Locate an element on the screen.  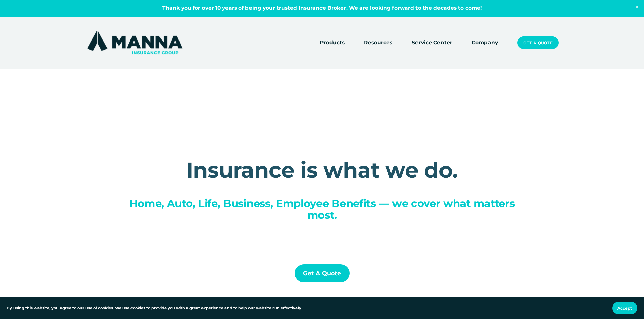
span: Home, Auto, Life, Business, Employee Benefits — we cover what matters most. is located at coordinates (324, 209).